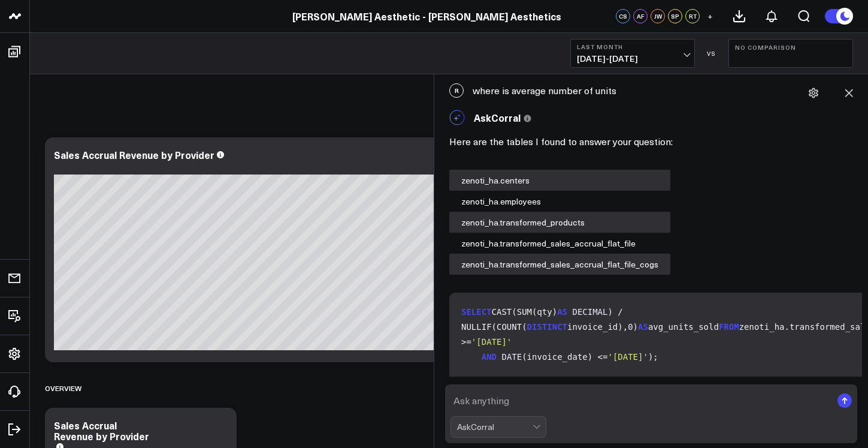 This screenshot has height=448, width=868. Describe the element at coordinates (495, 426) in the screenshot. I see `div: AskCorral` at that location.